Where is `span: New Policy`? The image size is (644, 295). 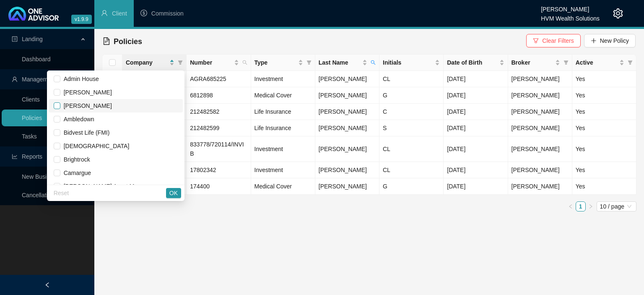
span: New Policy is located at coordinates (614, 40).